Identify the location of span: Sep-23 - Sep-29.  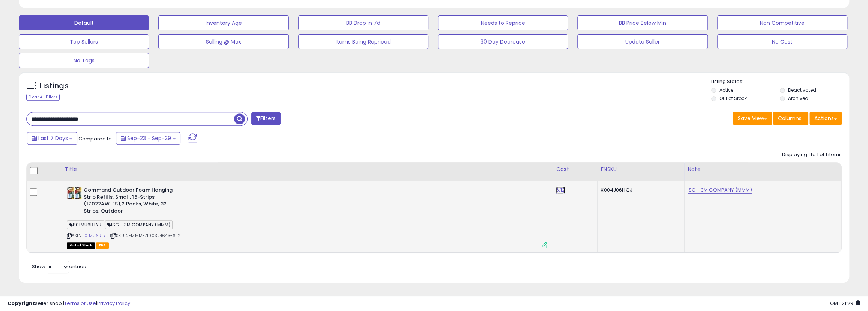
(149, 138).